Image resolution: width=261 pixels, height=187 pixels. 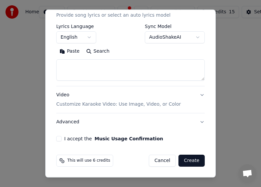 What do you see at coordinates (76, 26) in the screenshot?
I see `label: Lyrics Language` at bounding box center [76, 26].